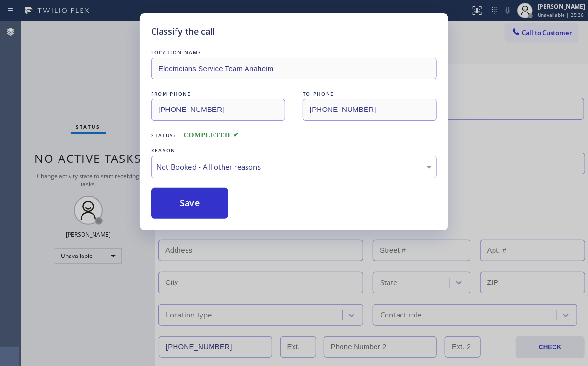  What do you see at coordinates (294, 150) in the screenshot?
I see `div: REASON:` at bounding box center [294, 150].